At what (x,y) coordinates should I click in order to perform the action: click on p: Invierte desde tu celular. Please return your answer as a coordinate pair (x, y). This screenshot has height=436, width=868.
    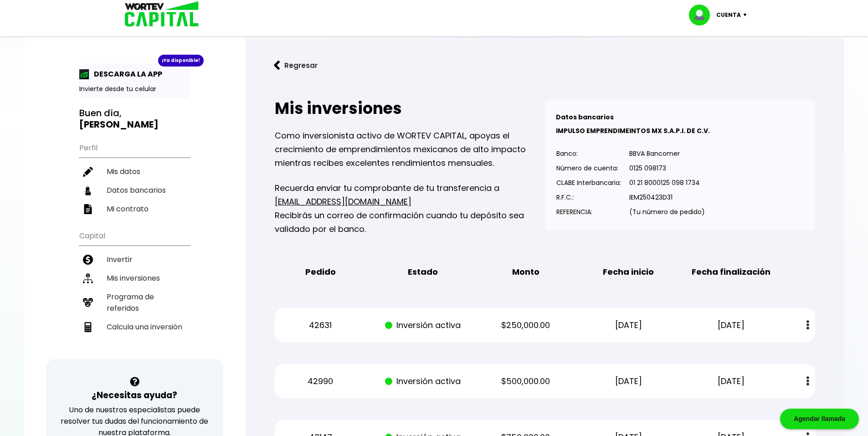
    Looking at the image, I should click on (134, 89).